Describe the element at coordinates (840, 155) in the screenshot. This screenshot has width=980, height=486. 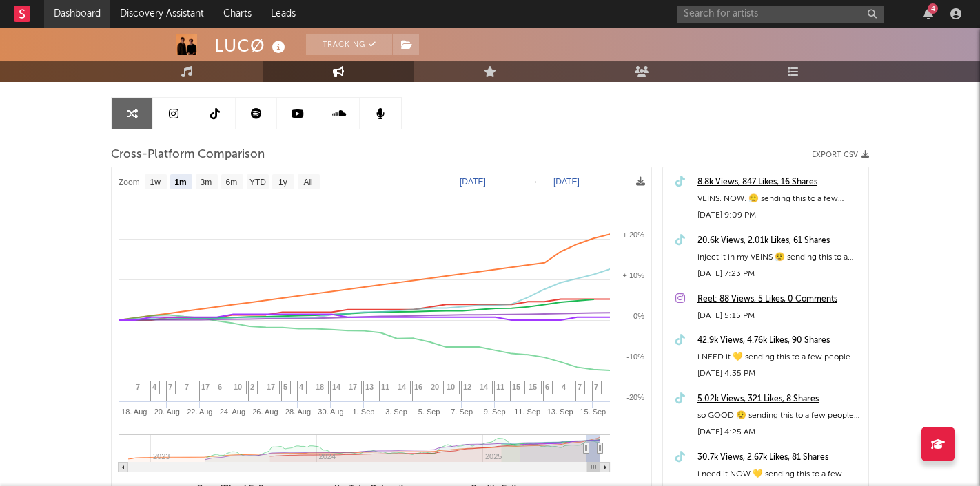
I see `button: Export CSV` at that location.